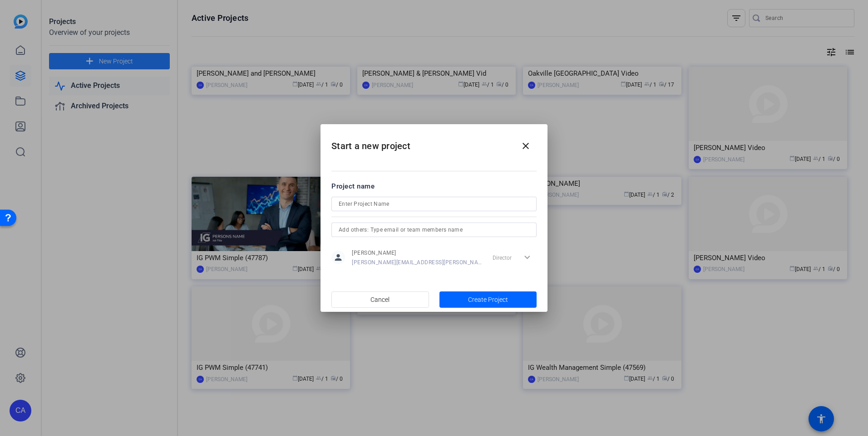 The image size is (868, 436). What do you see at coordinates (526, 146) in the screenshot?
I see `mat-icon: close` at bounding box center [526, 146].